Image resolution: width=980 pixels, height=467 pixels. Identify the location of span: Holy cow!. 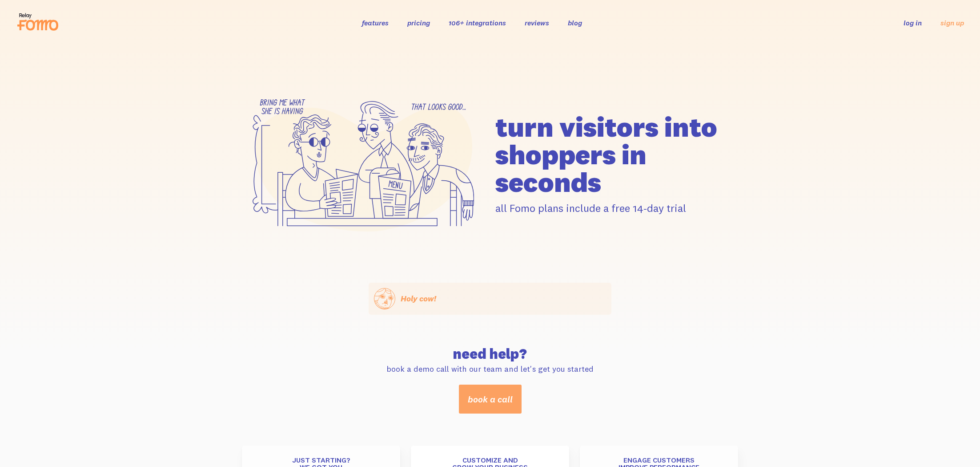
(418, 298).